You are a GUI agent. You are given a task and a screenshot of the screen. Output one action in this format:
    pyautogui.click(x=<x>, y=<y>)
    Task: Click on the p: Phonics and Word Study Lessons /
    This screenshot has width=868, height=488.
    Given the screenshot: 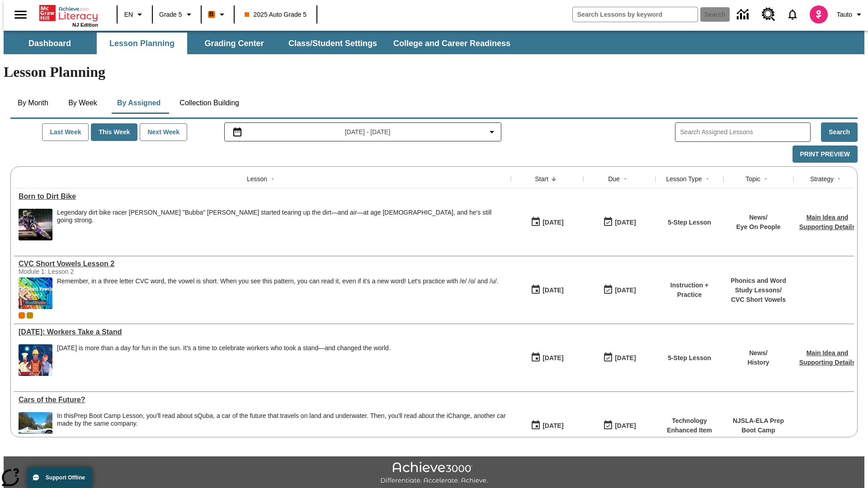 What is the action you would take?
    pyautogui.click(x=758, y=286)
    